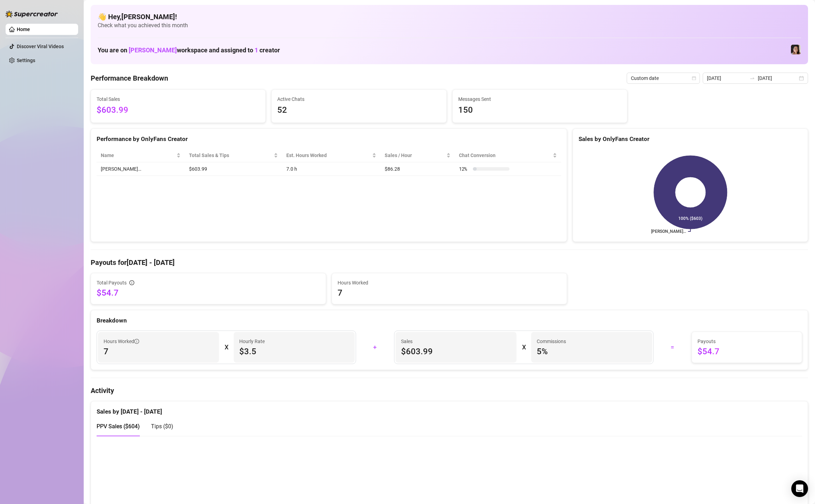 This screenshot has height=504, width=815. Describe the element at coordinates (359, 110) in the screenshot. I see `span: 52` at that location.